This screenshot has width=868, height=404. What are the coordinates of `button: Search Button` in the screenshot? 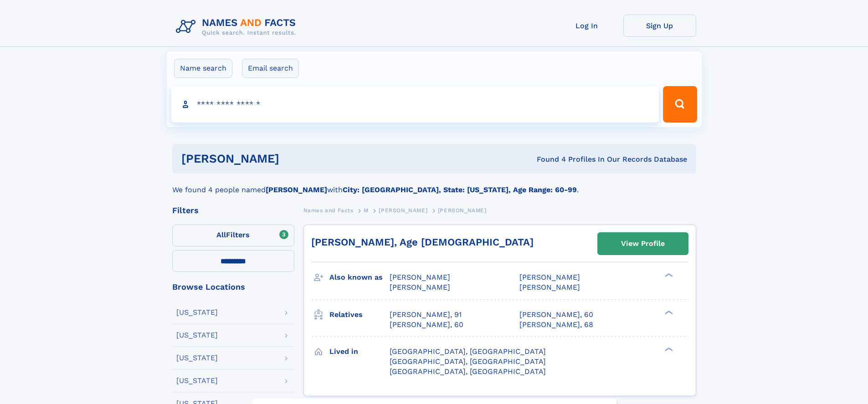 It's located at (680, 104).